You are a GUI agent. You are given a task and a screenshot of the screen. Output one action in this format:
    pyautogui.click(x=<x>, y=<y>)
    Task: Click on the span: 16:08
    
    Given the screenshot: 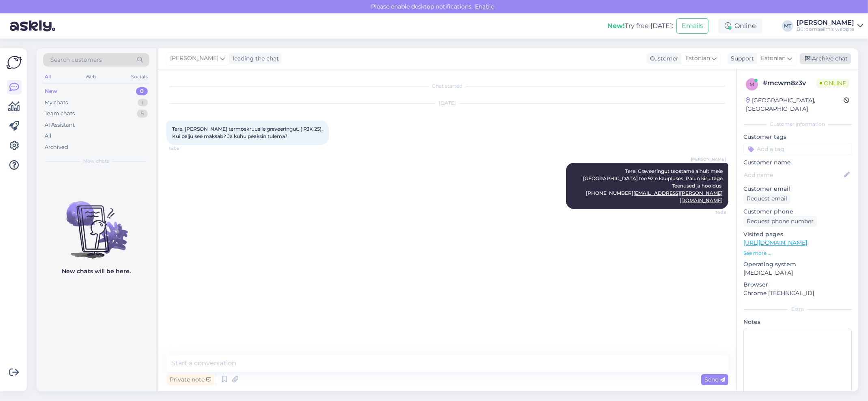 What is the action you would take?
    pyautogui.click(x=711, y=212)
    